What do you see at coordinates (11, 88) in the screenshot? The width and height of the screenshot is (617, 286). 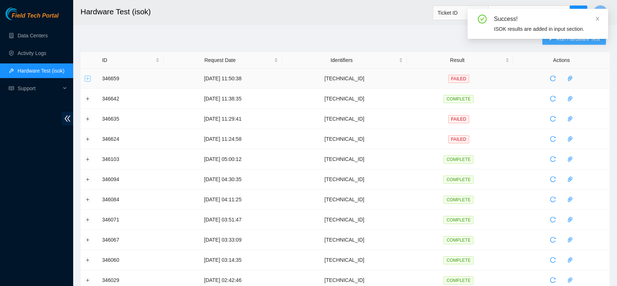 I see `span: read` at bounding box center [11, 88].